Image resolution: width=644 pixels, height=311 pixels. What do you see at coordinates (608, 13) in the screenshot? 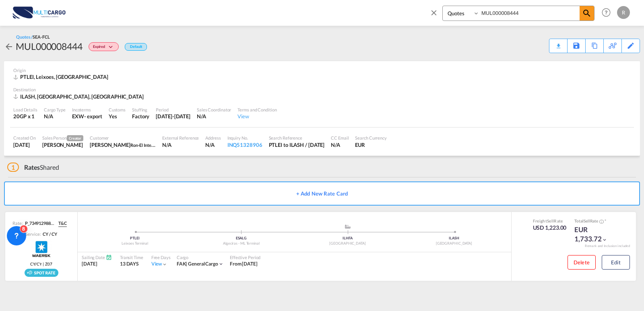
I see `div: Help` at bounding box center [608, 13].